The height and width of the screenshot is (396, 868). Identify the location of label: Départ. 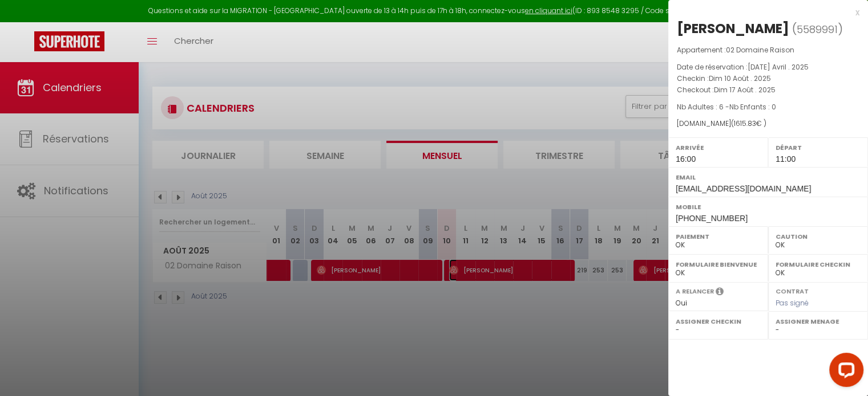
(817, 147).